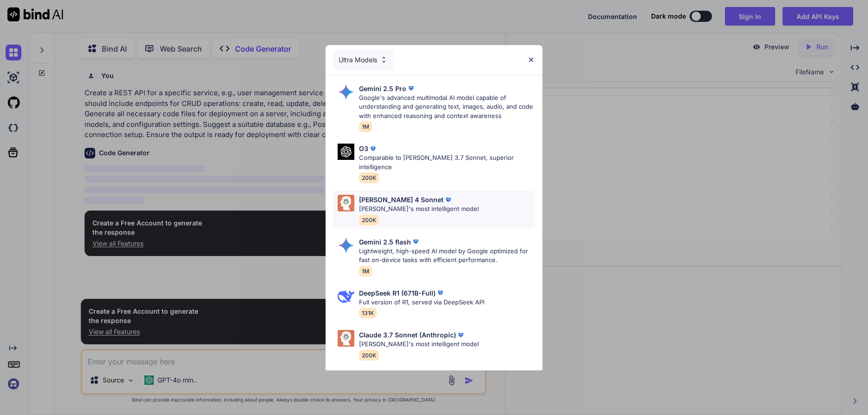 This screenshot has width=868, height=415. Describe the element at coordinates (385, 242) in the screenshot. I see `p: Gemini 2.5 flash` at that location.